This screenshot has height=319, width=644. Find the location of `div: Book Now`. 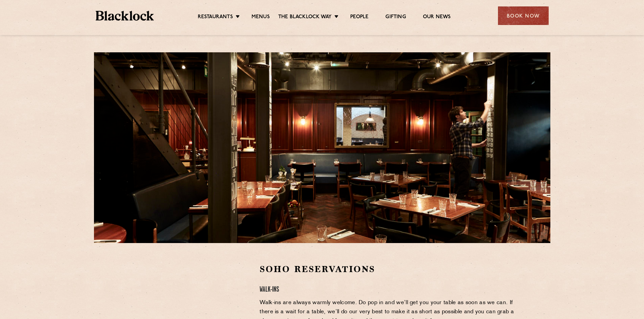

div: Book Now is located at coordinates (523, 15).